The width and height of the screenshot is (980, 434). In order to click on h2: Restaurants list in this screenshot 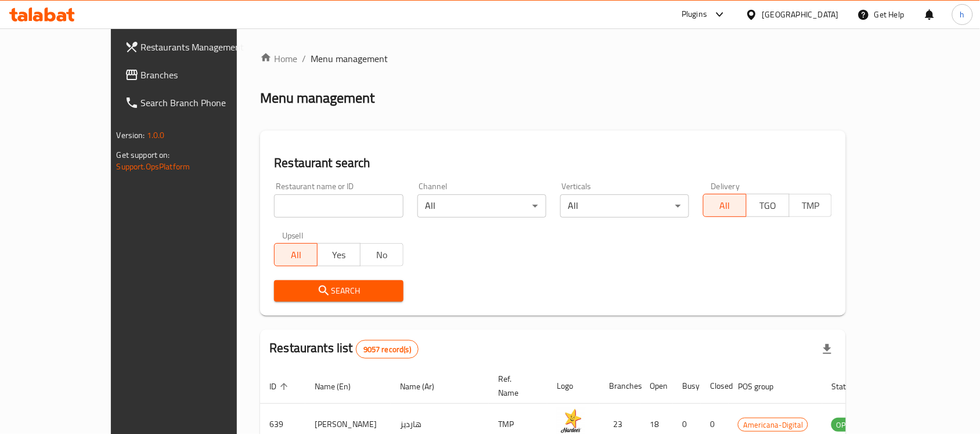, I will do `click(343, 349)`.